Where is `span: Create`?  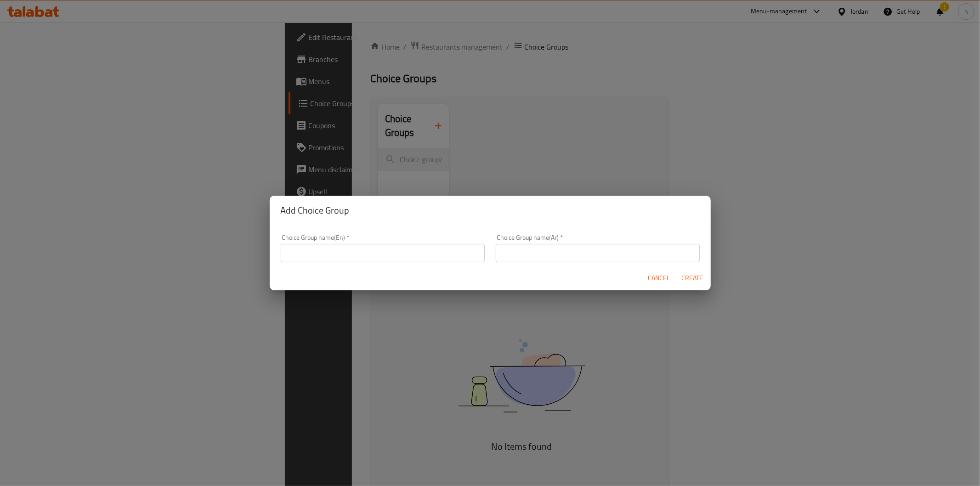
span: Create is located at coordinates (692, 278).